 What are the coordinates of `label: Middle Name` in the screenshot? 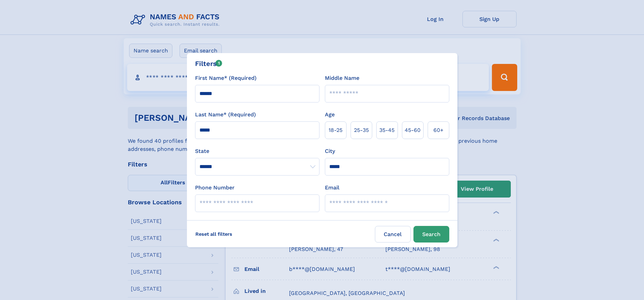 It's located at (342, 78).